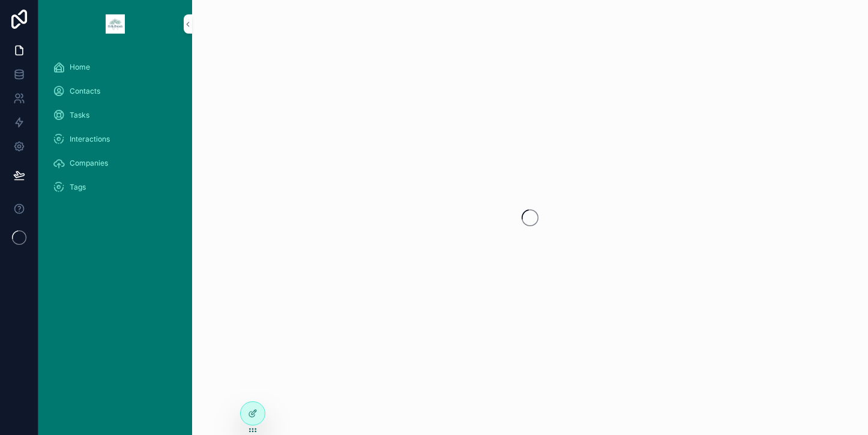 The image size is (868, 435). Describe the element at coordinates (79, 115) in the screenshot. I see `span: Tasks` at that location.